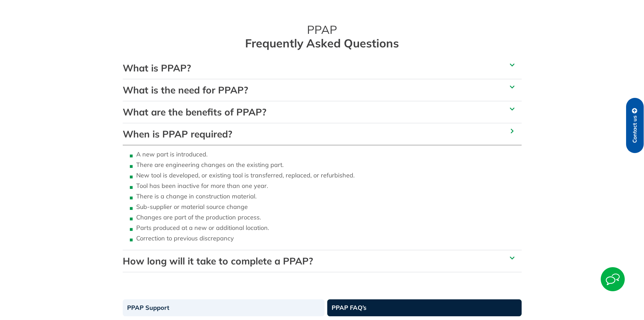 The width and height of the screenshot is (644, 320). Describe the element at coordinates (195, 112) in the screenshot. I see `a: What are the benefits of PPAP?` at that location.